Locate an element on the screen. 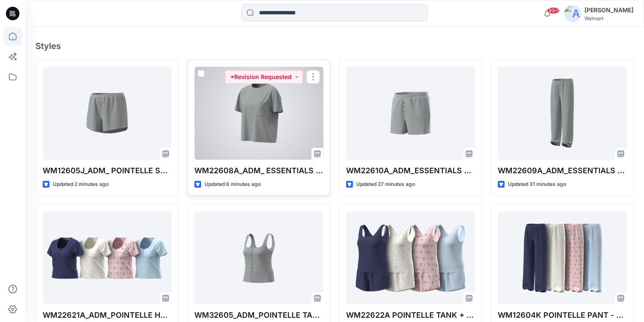  p: WM12605J_ADM_ POINTELLE SHORT is located at coordinates (107, 171).